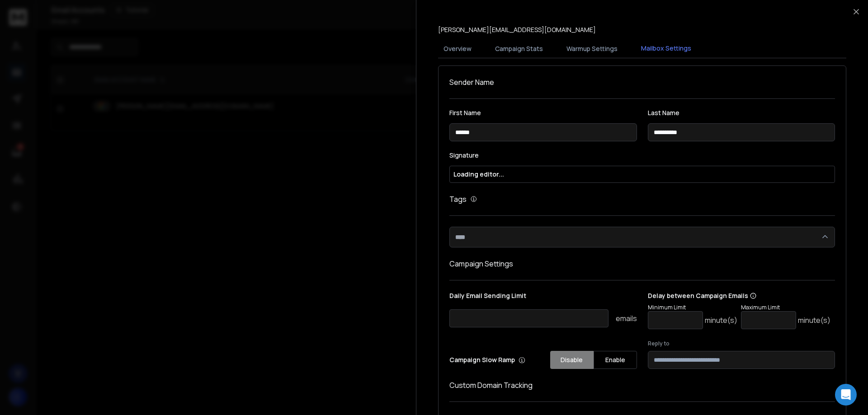 The height and width of the screenshot is (415, 868). I want to click on button: Campaign Stats, so click(519, 49).